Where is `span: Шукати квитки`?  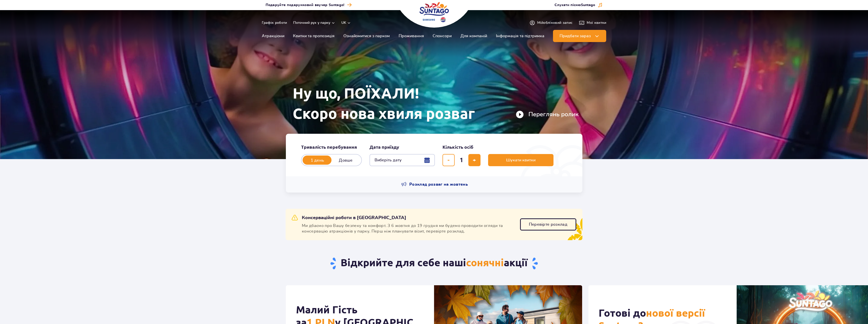 span: Шукати квитки is located at coordinates (521, 160).